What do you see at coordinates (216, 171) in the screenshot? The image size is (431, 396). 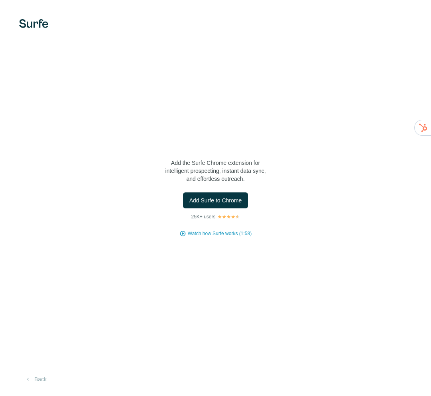 I see `p: Add the Surfe Chrome extension for intelligent prospecting, instant data sync, and effortless out...` at bounding box center [216, 171].